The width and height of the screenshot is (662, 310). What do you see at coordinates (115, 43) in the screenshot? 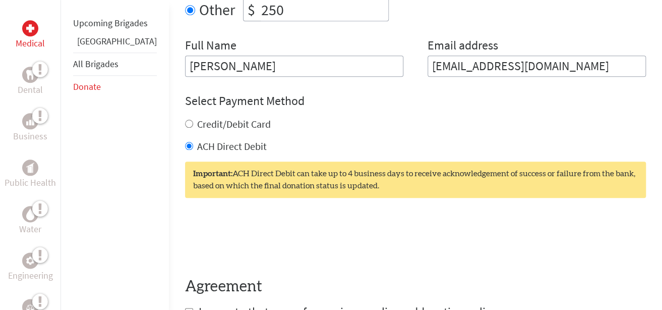
I see `li: Panama` at bounding box center [115, 43].